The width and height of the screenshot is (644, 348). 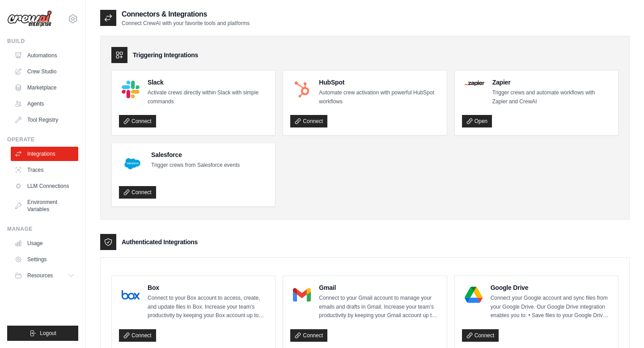 What do you see at coordinates (208, 307) in the screenshot?
I see `p: Connect to your Box account to access, create, and update files in Box. Increase your team’s prod...` at bounding box center [208, 307].